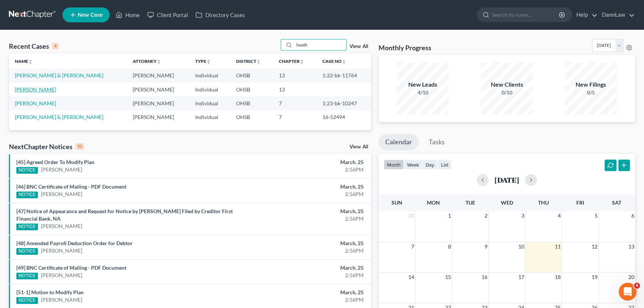  What do you see at coordinates (486, 247) in the screenshot?
I see `span: 9` at bounding box center [486, 247].